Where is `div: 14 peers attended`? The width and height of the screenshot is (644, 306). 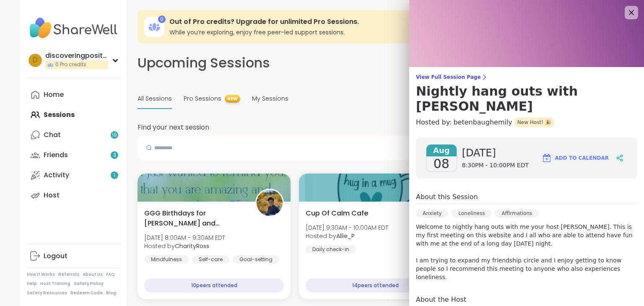
div: 14 peers attended is located at coordinates (375, 286).